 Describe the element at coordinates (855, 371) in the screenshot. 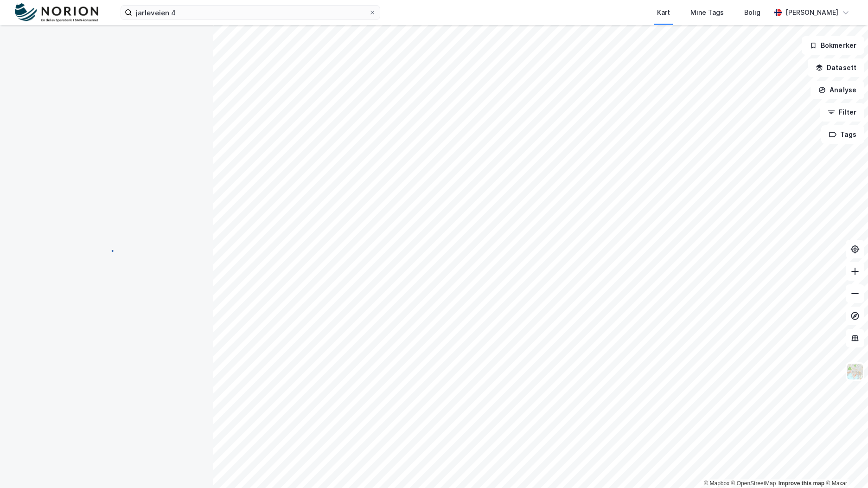

I see `img: Z` at that location.